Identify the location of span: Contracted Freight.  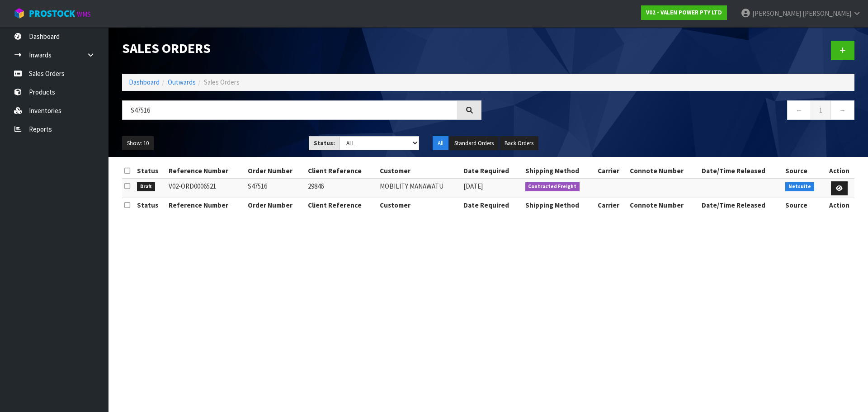
(552, 187).